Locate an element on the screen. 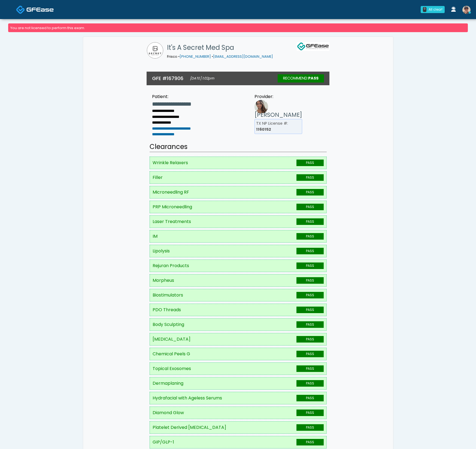 This screenshot has height=449, width=476. small: You are not licensed to perform this exam. is located at coordinates (48, 28).